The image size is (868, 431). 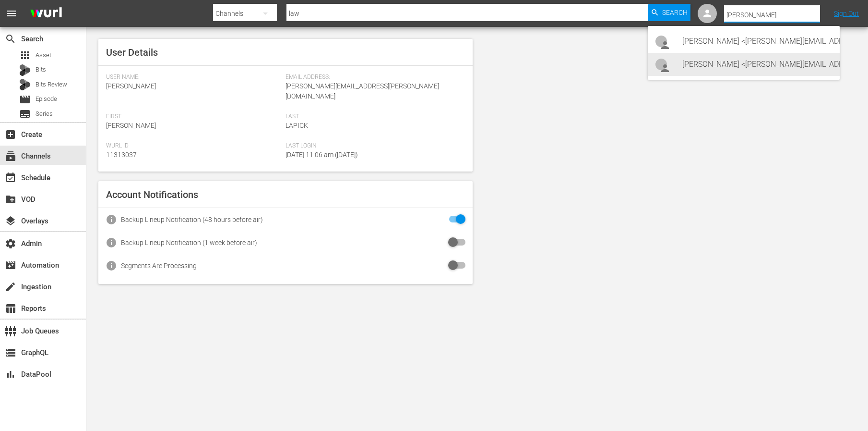 What do you see at coordinates (669, 13) in the screenshot?
I see `button: Search` at bounding box center [669, 13].